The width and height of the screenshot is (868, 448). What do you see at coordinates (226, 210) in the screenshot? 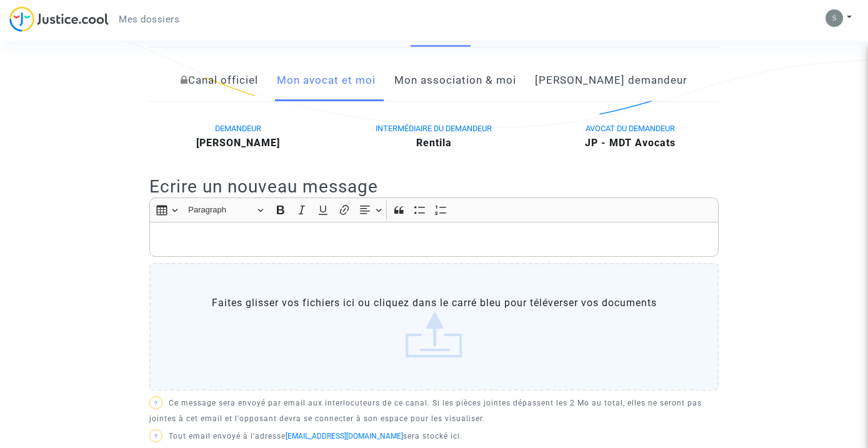
I see `button: Paragraph` at bounding box center [226, 210].